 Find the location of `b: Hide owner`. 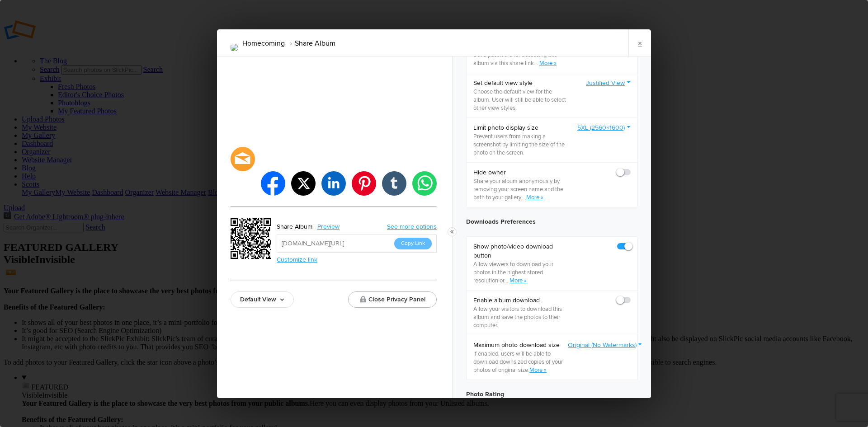

b: Hide owner is located at coordinates (520, 173).